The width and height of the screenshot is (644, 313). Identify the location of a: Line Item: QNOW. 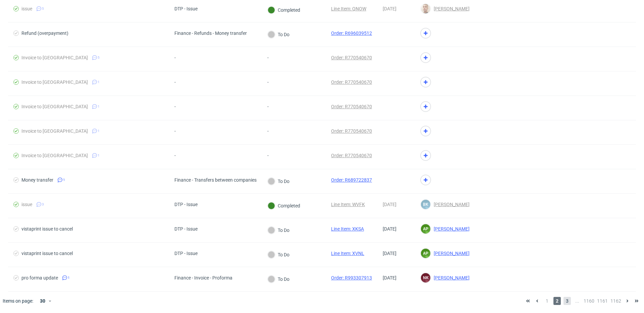
(349, 9).